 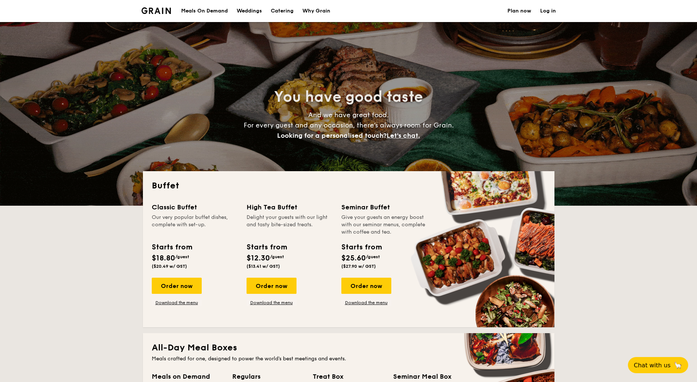 What do you see at coordinates (429, 377) in the screenshot?
I see `div: Seminar Meal Box` at bounding box center [429, 377].